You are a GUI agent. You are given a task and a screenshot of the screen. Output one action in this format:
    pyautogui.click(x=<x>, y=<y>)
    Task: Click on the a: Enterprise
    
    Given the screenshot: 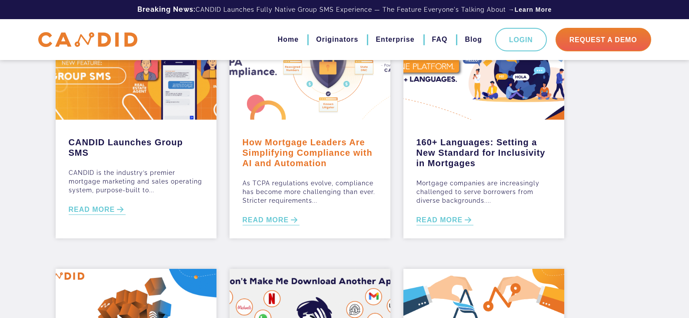 What is the action you would take?
    pyautogui.click(x=395, y=40)
    